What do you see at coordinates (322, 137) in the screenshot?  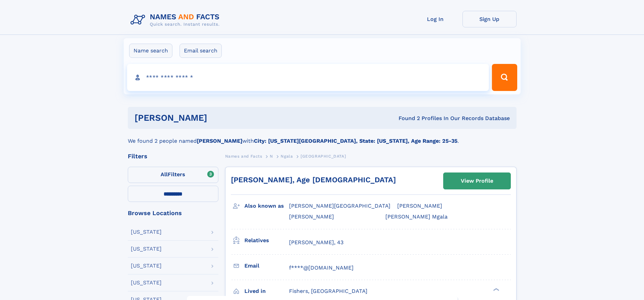 I see `div: We found 2 people named with .` at bounding box center [322, 137].